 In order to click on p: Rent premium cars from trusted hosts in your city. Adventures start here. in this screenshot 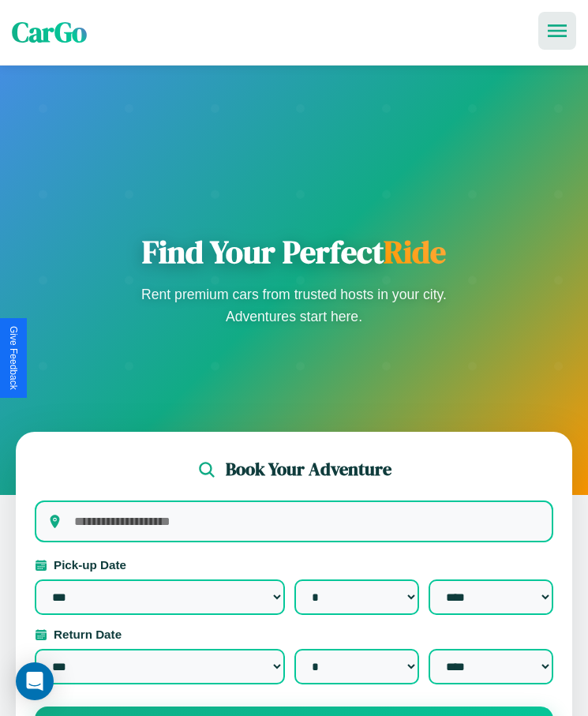, I will do `click(294, 306)`.